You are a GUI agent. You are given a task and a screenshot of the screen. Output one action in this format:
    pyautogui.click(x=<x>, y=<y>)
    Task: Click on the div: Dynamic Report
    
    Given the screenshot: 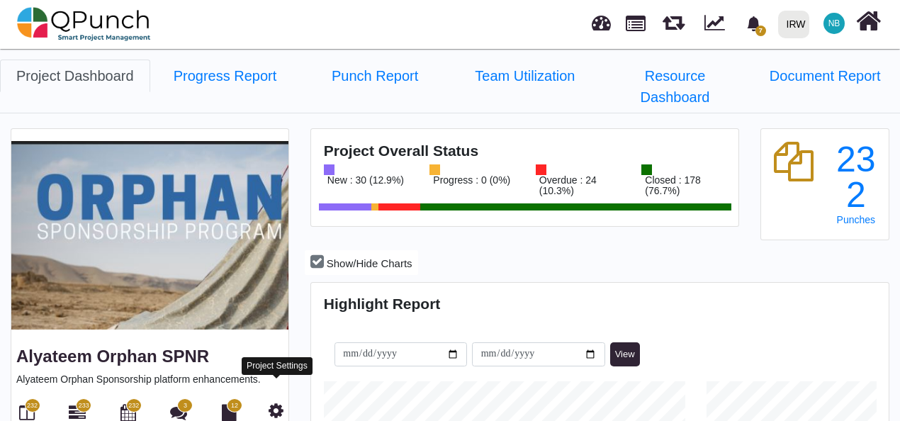 What is the action you would take?
    pyautogui.click(x=718, y=24)
    